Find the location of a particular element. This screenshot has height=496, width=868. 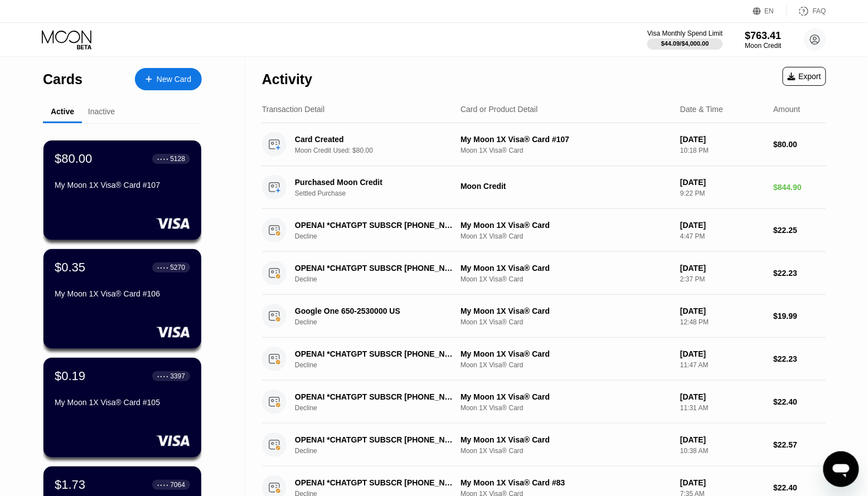

div: 3397 is located at coordinates (177, 376).